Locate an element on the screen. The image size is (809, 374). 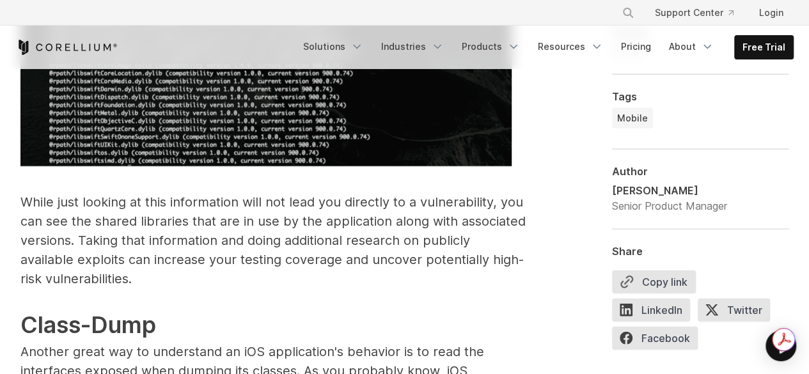
div: Open Intercom Messenger is located at coordinates (781, 346).